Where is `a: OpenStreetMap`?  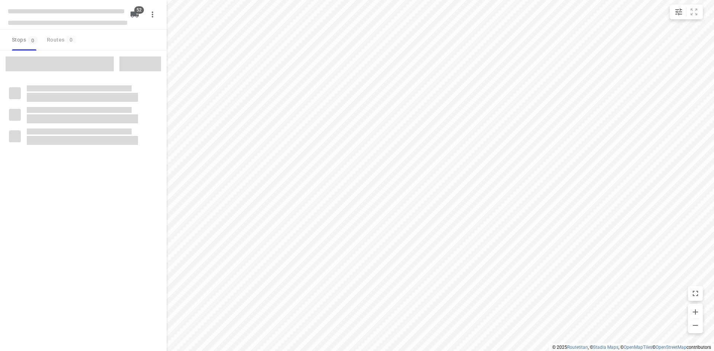
a: OpenStreetMap is located at coordinates (670, 348).